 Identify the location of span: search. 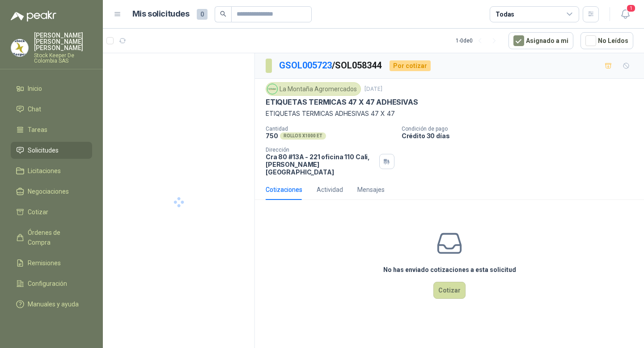
(223, 14).